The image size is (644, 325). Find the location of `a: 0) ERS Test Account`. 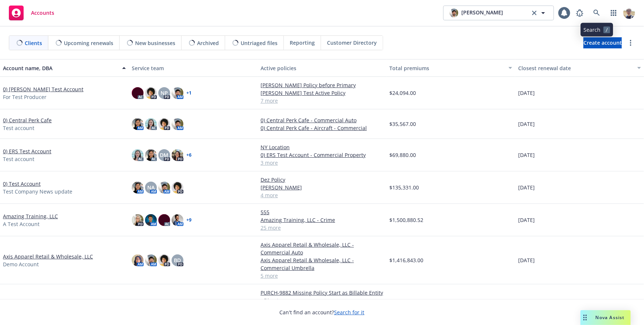

a: 0) ERS Test Account is located at coordinates (27, 151).